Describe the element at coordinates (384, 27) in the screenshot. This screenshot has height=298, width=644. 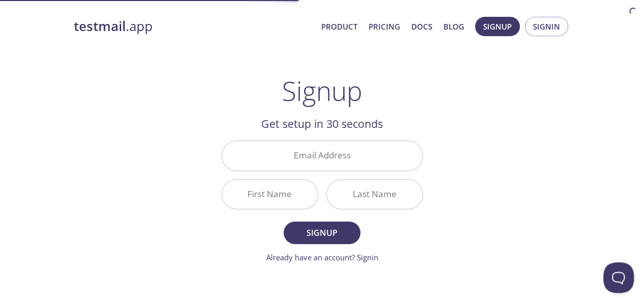
I see `a: Pricing` at that location.